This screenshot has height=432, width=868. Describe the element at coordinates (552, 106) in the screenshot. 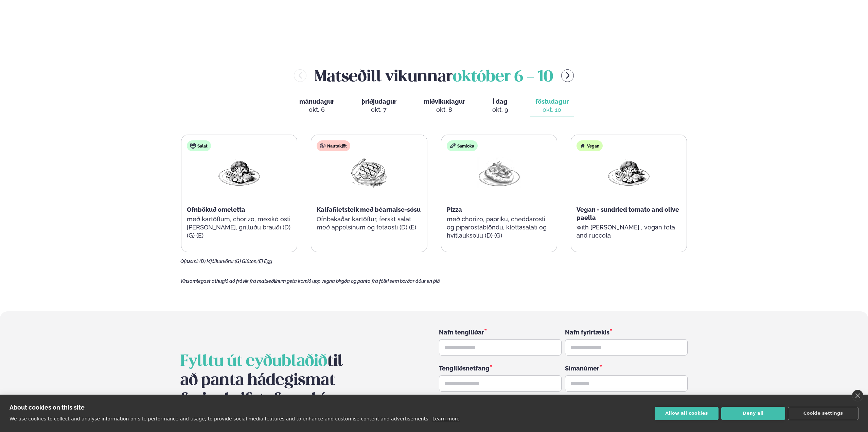

I see `button: föstudagur okt. 10` at that location.